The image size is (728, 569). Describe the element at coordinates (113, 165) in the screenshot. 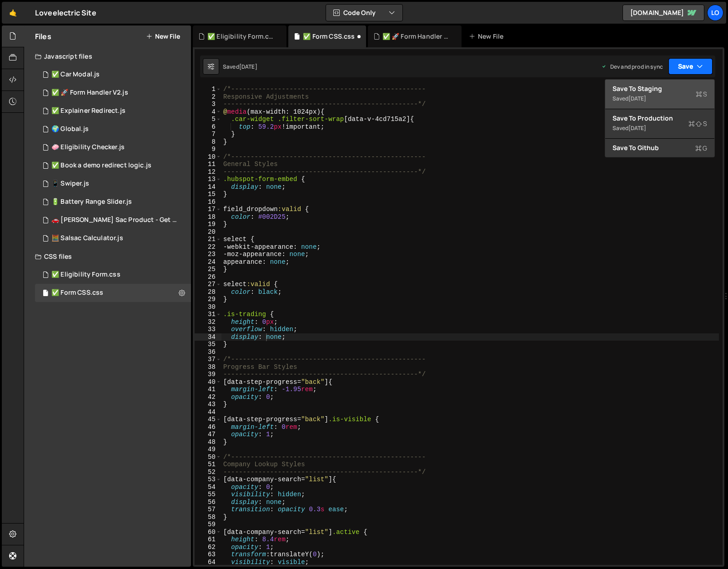

I see `div: 8014/41355.js` at that location.